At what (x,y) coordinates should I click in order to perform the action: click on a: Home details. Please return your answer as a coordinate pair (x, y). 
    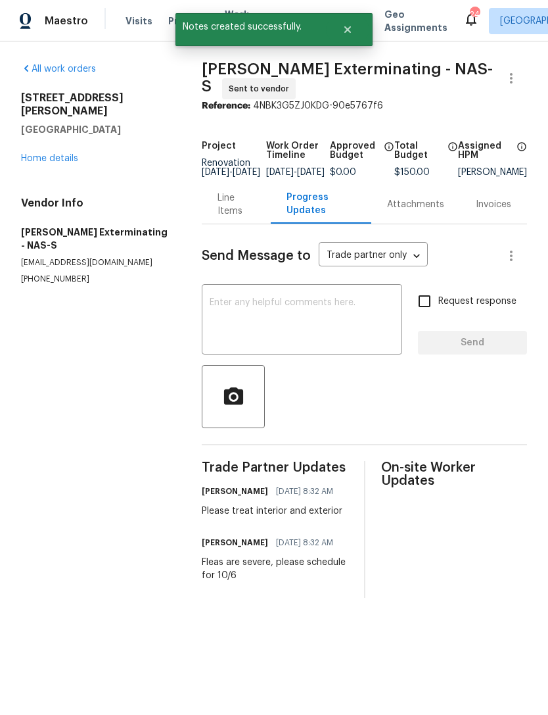
    Looking at the image, I should click on (49, 158).